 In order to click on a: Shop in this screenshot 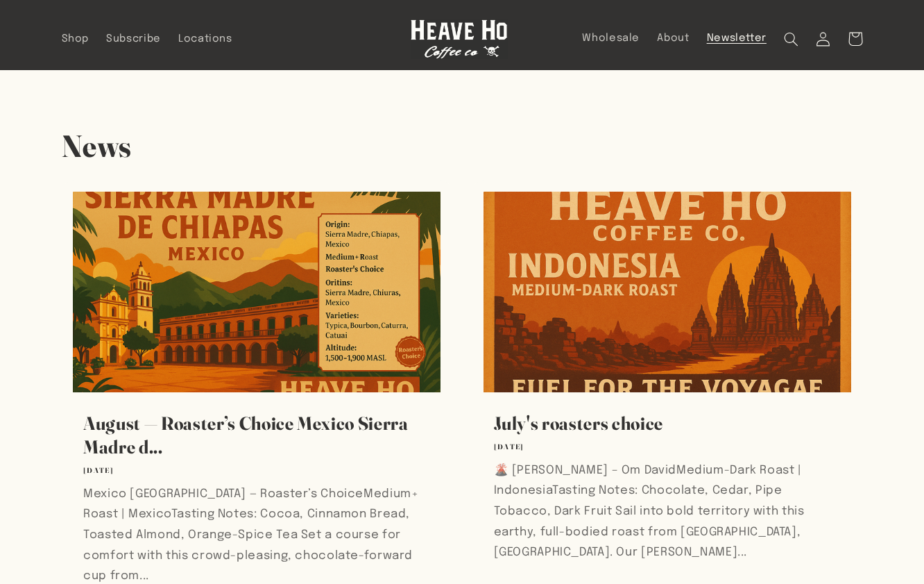, I will do `click(75, 39)`.